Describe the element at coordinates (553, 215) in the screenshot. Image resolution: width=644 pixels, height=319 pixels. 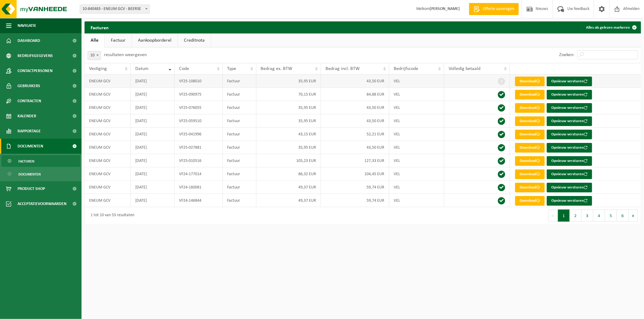
I see `button: Previous` at that location.